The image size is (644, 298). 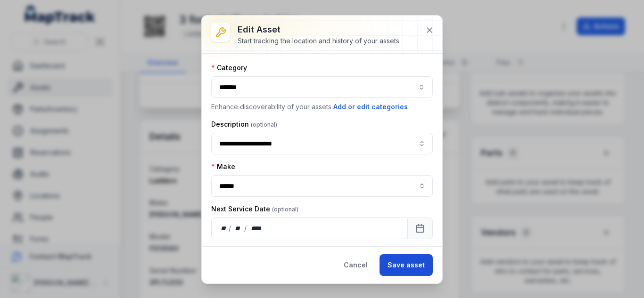 What do you see at coordinates (239, 228) in the screenshot?
I see `div: month,` at bounding box center [239, 228].